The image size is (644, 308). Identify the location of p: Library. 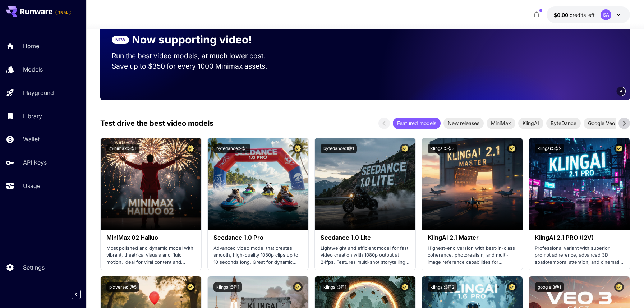
(33, 116).